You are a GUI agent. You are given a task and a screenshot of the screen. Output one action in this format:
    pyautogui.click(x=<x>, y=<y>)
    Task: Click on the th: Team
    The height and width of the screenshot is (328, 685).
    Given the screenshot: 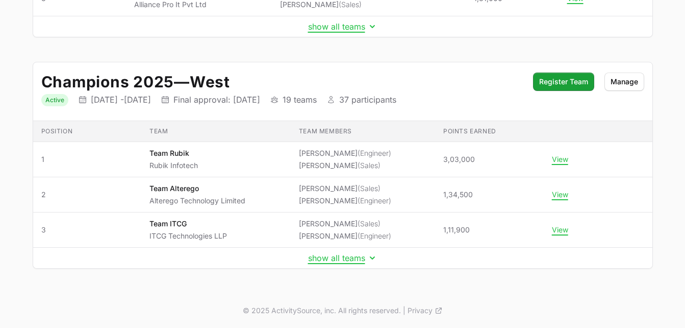 What is the action you would take?
    pyautogui.click(x=216, y=131)
    